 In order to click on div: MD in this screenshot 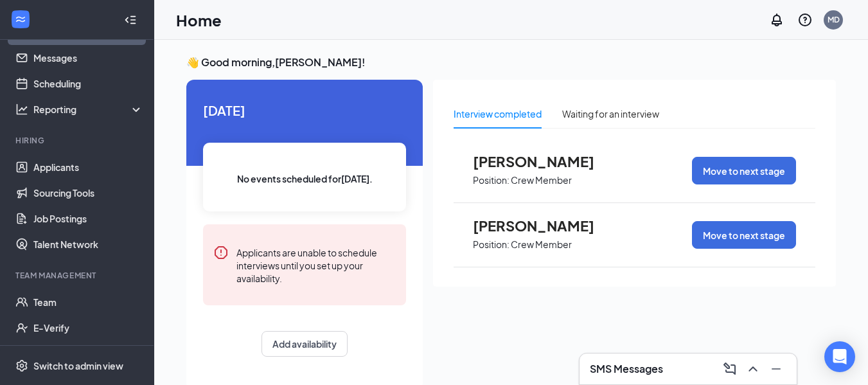, I will do `click(833, 20)`.